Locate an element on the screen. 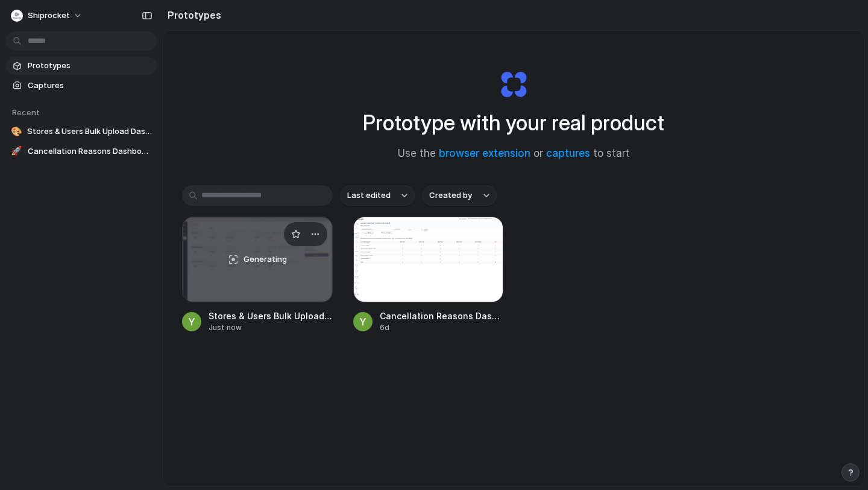  span: Captures is located at coordinates (90, 86).